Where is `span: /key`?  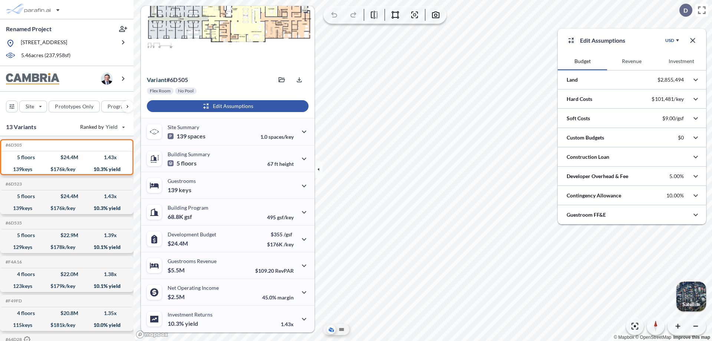 span: /key is located at coordinates (288, 244).